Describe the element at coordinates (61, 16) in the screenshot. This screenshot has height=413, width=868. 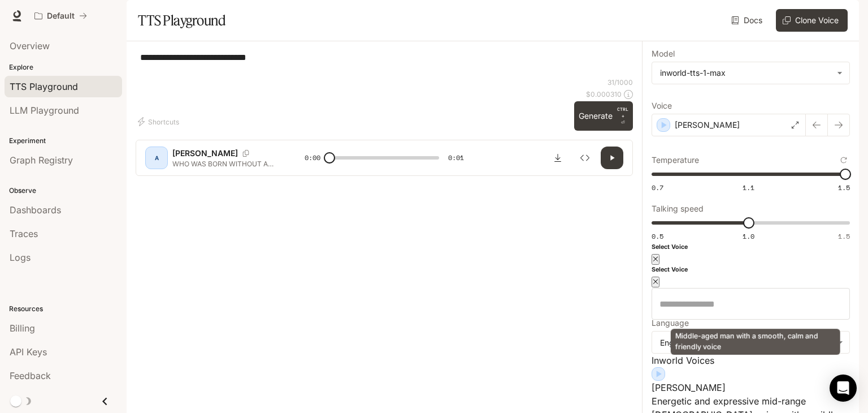
I see `button: All workspaces` at that location.